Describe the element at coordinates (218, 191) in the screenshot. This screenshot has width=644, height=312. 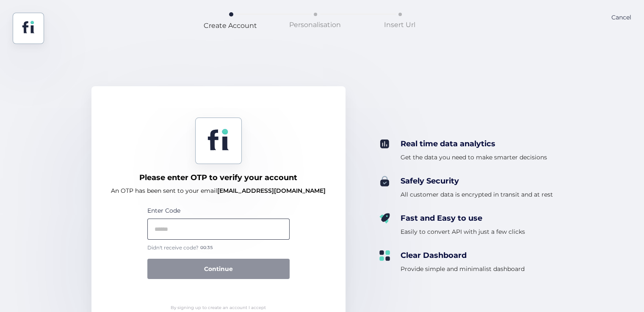
I see `div: An OTP has been sent to your email` at that location.